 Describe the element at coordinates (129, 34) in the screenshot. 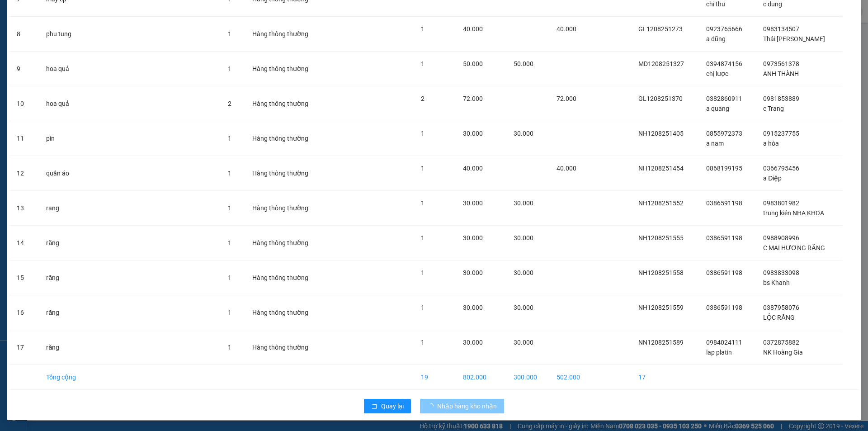

I see `td: phu tung` at that location.